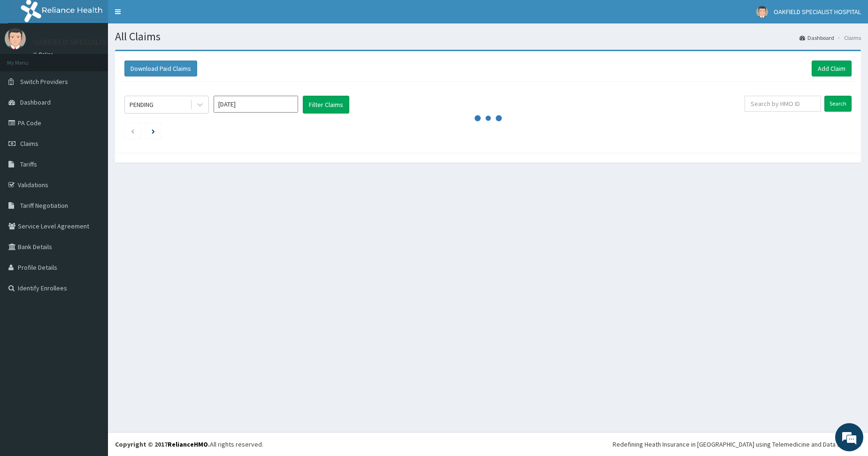  Describe the element at coordinates (782, 104) in the screenshot. I see `input: Search by HMO ID` at that location.